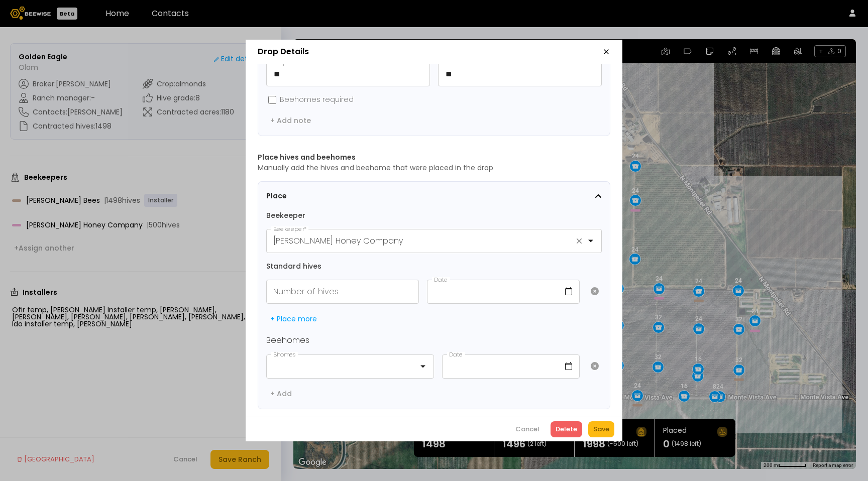  Describe the element at coordinates (566, 430) in the screenshot. I see `button: Delete` at that location.